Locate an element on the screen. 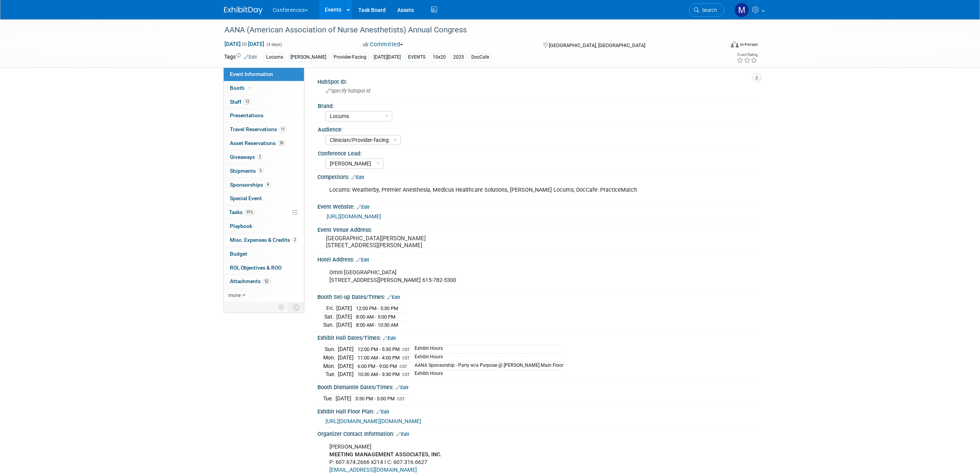 Image resolution: width=980 pixels, height=474 pixels. a: Presentations is located at coordinates (264, 115).